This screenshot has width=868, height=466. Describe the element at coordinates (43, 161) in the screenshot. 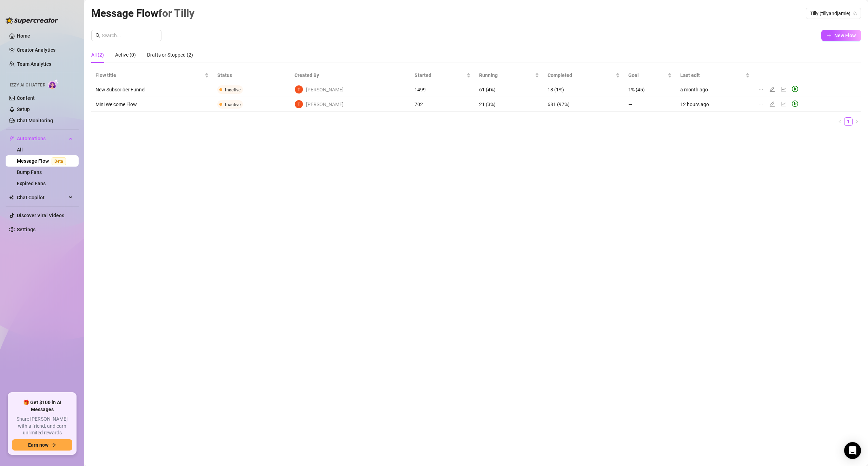

I see `a: Message FlowBeta` at that location.